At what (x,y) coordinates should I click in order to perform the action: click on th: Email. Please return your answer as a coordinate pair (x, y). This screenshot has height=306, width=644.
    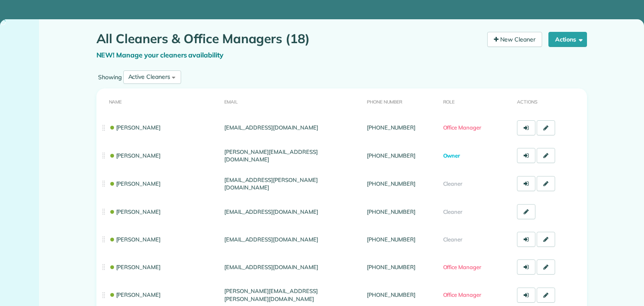
    Looking at the image, I should click on (293, 101).